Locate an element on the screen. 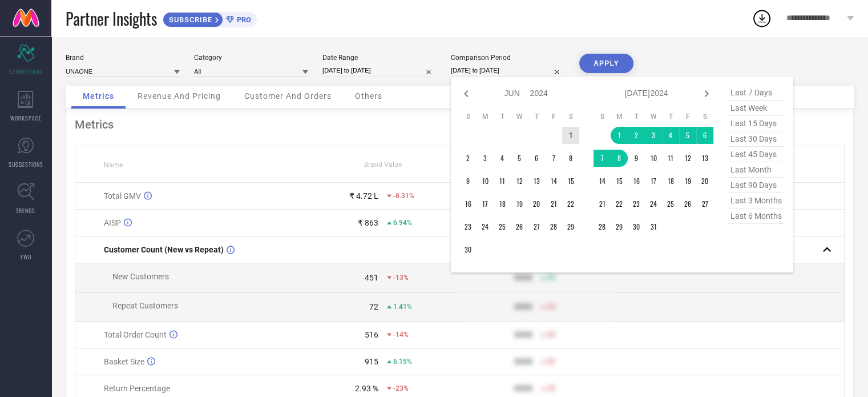  td: Mon Jul 01 2024 is located at coordinates (619, 136).